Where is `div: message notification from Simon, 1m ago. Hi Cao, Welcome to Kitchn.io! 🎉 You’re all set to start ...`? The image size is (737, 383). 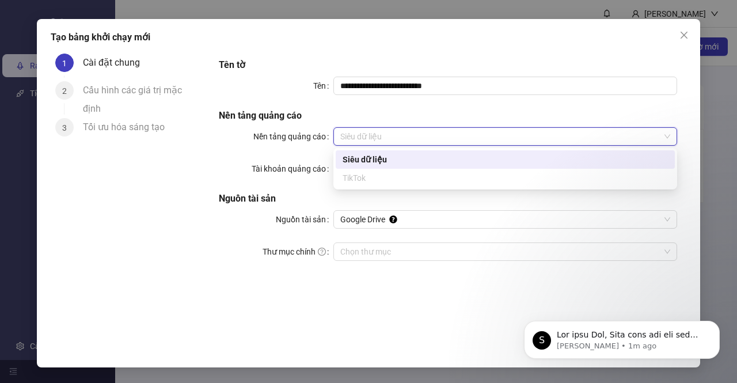 div: message notification from Simon, 1m ago. Hi Cao, Welcome to Kitchn.io! 🎉 You’re all set to start ... is located at coordinates (115, 43).